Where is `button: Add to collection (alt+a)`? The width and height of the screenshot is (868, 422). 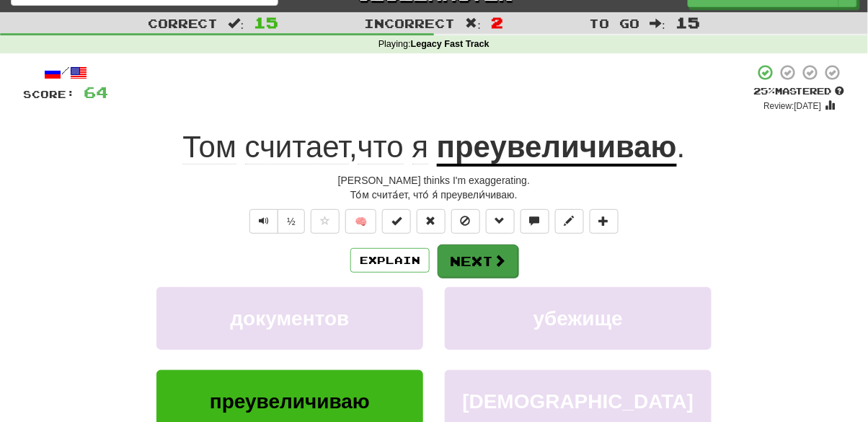 button: Add to collection (alt+a) is located at coordinates (605, 221).